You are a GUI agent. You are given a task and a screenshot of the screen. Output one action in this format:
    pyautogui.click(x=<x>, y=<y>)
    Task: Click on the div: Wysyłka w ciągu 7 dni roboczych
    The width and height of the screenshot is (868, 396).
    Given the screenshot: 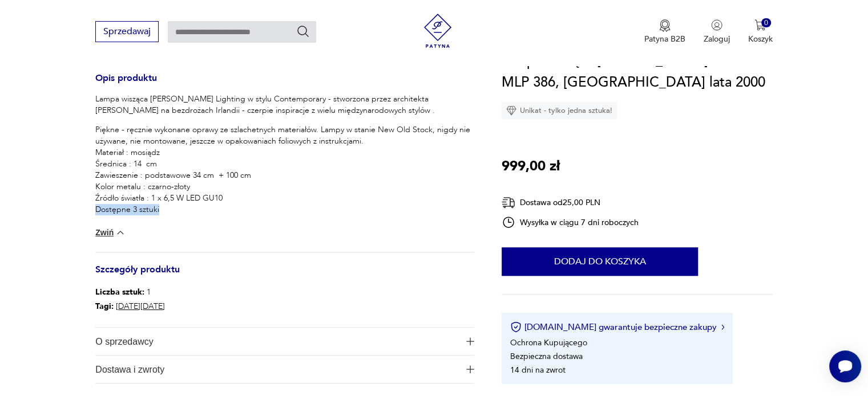 What is the action you would take?
    pyautogui.click(x=570, y=222)
    